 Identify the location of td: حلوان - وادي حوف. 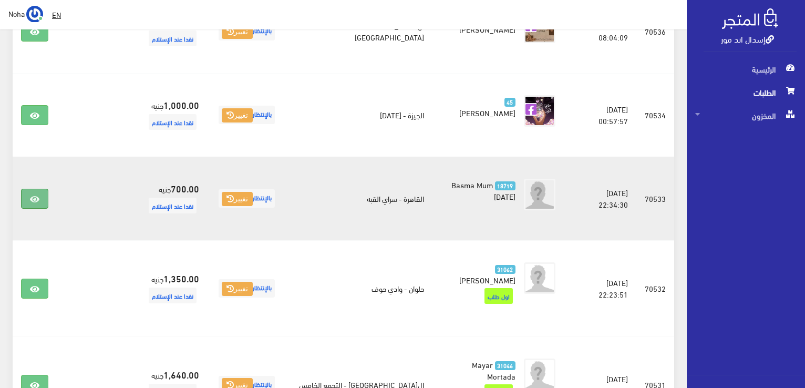
(359, 288).